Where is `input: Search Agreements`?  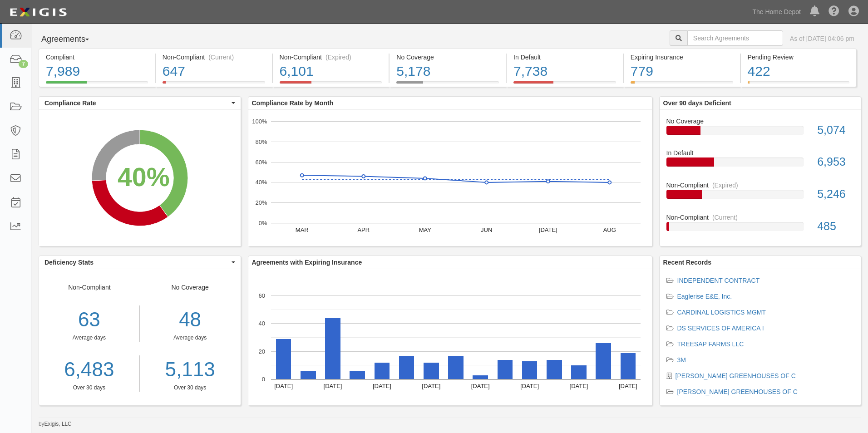 input: Search Agreements is located at coordinates (735, 38).